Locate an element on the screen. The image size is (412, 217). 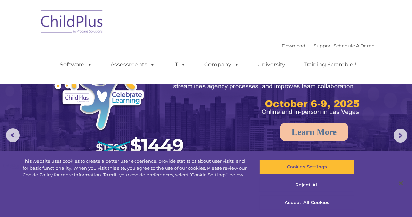
div: This website uses cookies to create a better user experience, provide statistics about user visit... is located at coordinates (135, 168).